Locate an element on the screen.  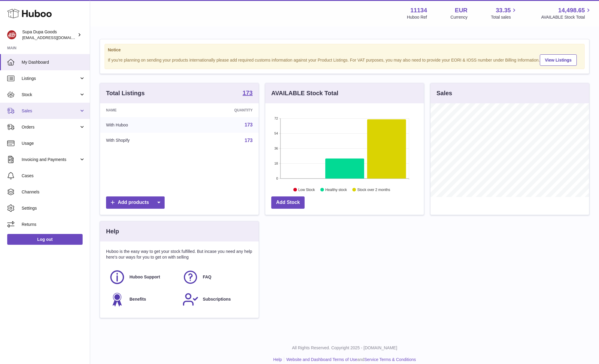
a: 33.35 Total sales is located at coordinates (504, 13).